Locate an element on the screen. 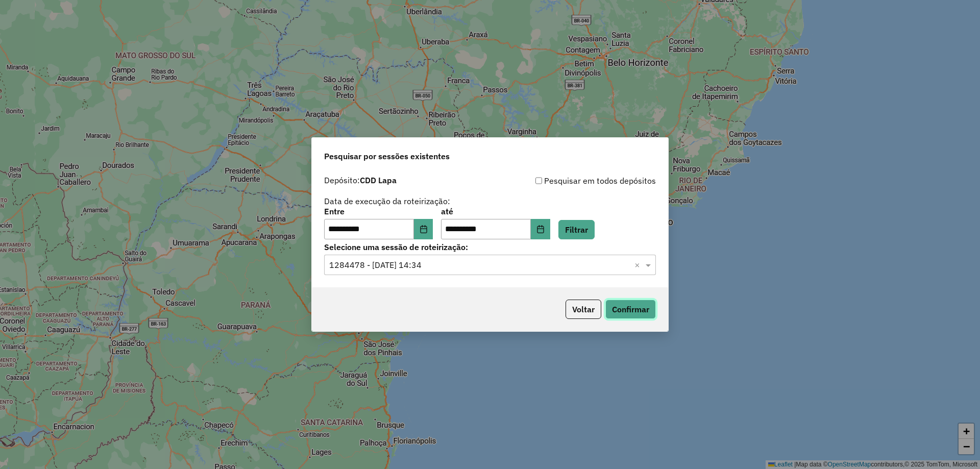 The width and height of the screenshot is (980, 469). label: Entre is located at coordinates (378, 212).